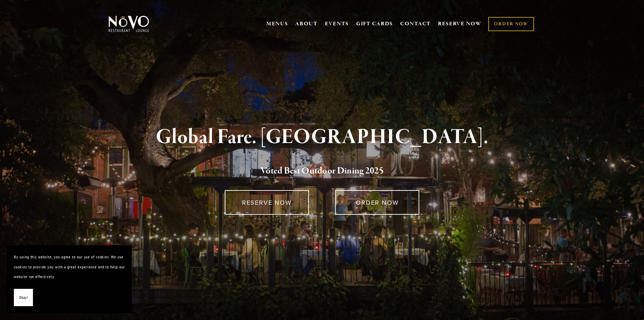  Describe the element at coordinates (306, 24) in the screenshot. I see `a: ABOUT` at that location.